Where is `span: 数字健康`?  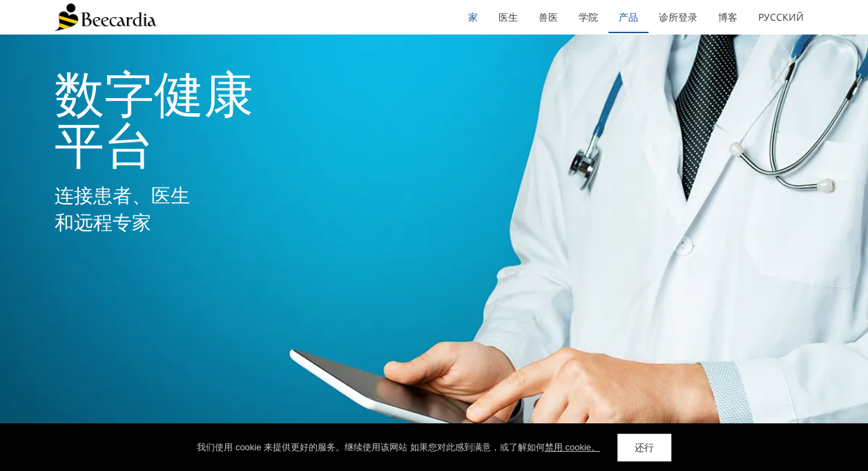 span: 数字健康 is located at coordinates (154, 93).